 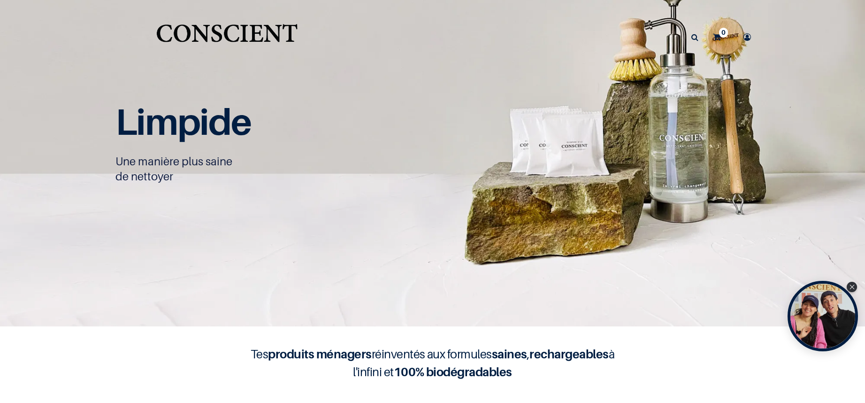 What do you see at coordinates (227, 37) in the screenshot?
I see `span: Logo of Conscient` at bounding box center [227, 37].